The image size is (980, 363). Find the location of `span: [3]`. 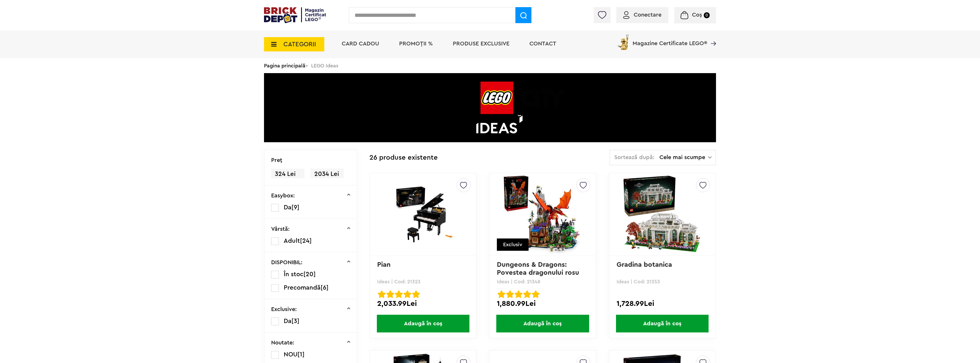

span: [3] is located at coordinates (295, 321).